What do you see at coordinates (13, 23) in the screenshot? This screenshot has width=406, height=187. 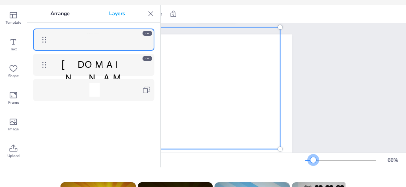 I see `span: Template` at bounding box center [13, 23].